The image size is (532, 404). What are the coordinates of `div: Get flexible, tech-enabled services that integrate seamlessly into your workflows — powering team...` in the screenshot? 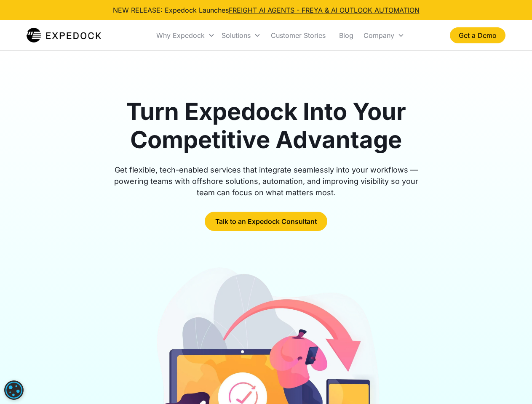 It's located at (266, 181).